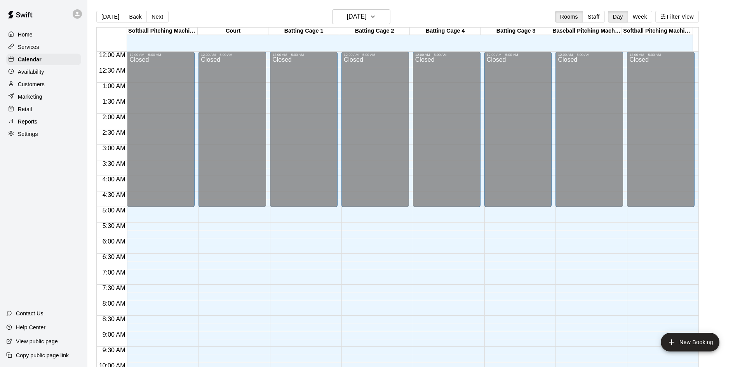 This screenshot has width=740, height=367. What do you see at coordinates (28, 122) in the screenshot?
I see `p: Reports` at bounding box center [28, 122].